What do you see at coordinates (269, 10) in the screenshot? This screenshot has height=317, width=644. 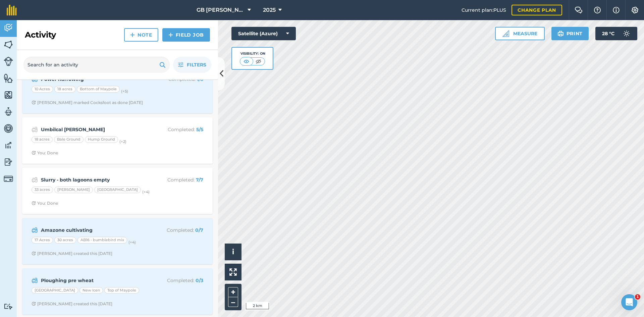 I see `span: 2025` at bounding box center [269, 10].